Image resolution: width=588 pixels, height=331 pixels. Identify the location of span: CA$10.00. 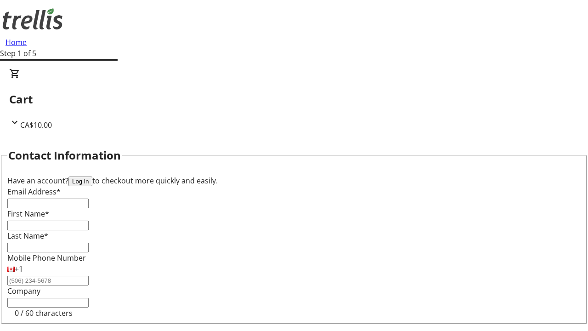
(36, 125).